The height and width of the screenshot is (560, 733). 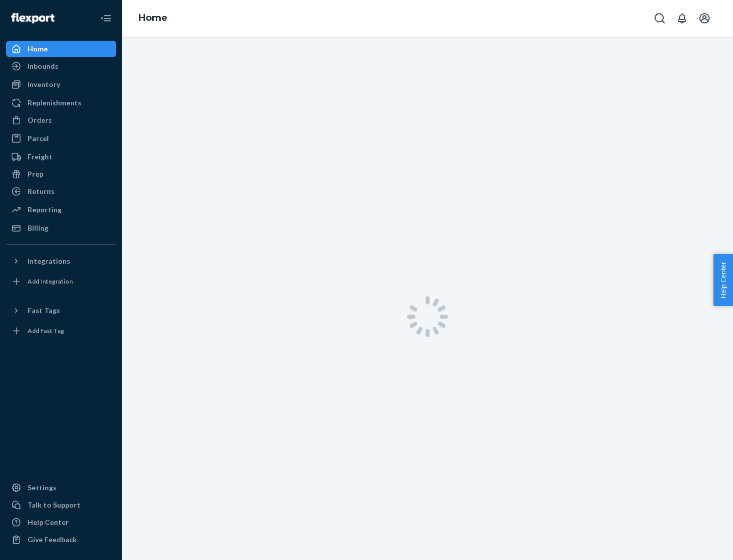 I want to click on button: Integrations, so click(x=61, y=261).